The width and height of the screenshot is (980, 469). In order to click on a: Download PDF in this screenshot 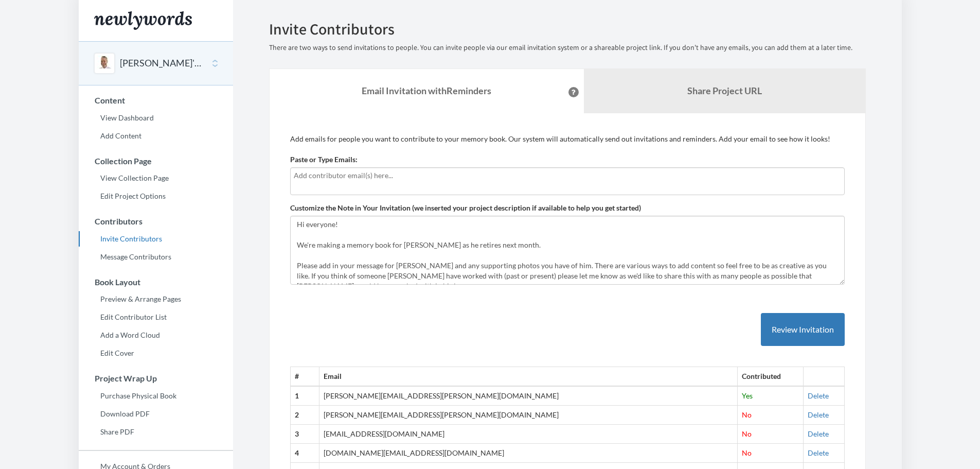, I will do `click(156, 414)`.